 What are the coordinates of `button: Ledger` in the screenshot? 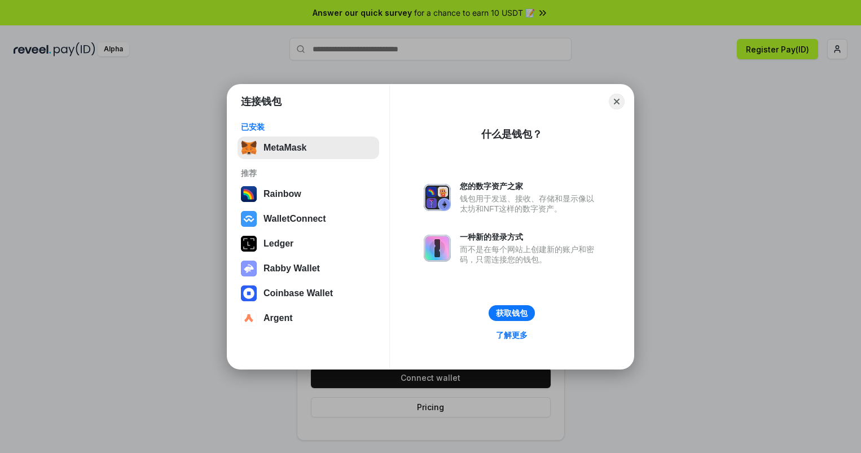 It's located at (308, 244).